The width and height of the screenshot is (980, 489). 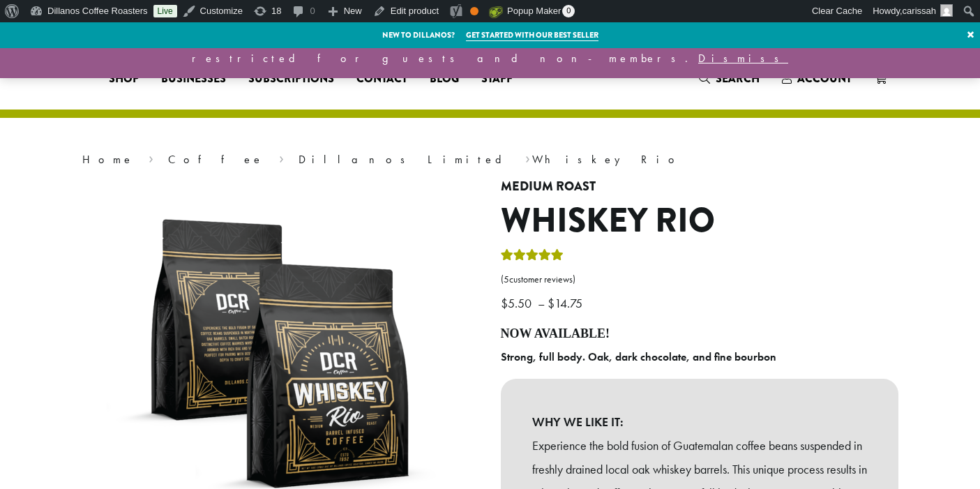 I want to click on bdi: 14.75, so click(x=566, y=303).